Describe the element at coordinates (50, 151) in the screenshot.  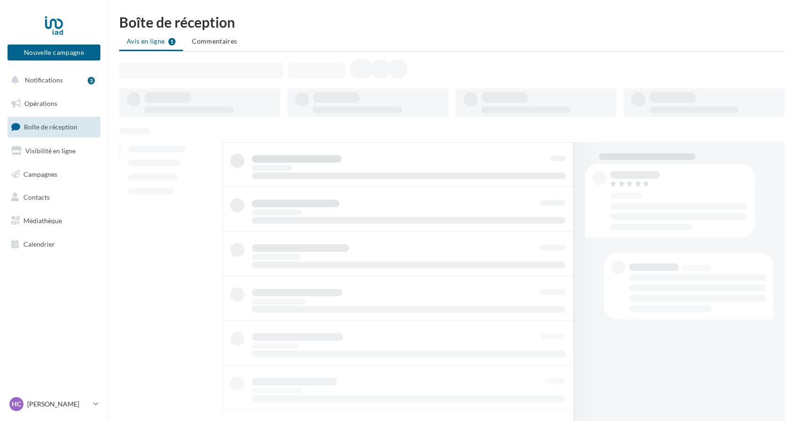
I see `span: Visibilité en ligne` at that location.